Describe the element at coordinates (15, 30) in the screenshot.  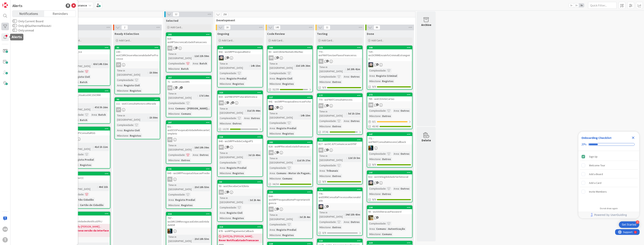
I see `button: Only unread` at that location.